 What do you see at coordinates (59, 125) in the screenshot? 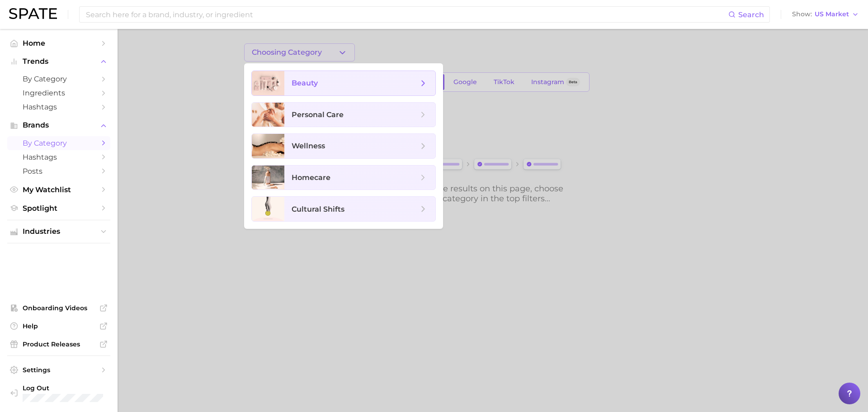
I see `span: Brands` at bounding box center [59, 125].